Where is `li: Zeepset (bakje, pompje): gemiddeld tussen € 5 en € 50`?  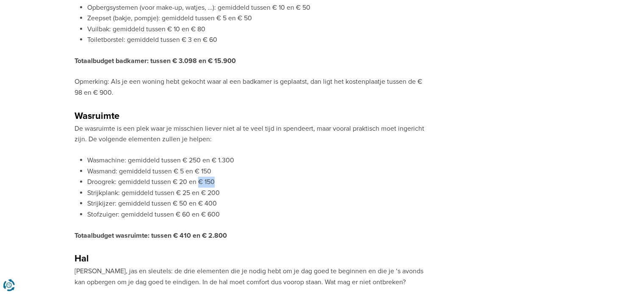 li: Zeepset (bakje, pompje): gemiddeld tussen € 5 en € 50 is located at coordinates (257, 19).